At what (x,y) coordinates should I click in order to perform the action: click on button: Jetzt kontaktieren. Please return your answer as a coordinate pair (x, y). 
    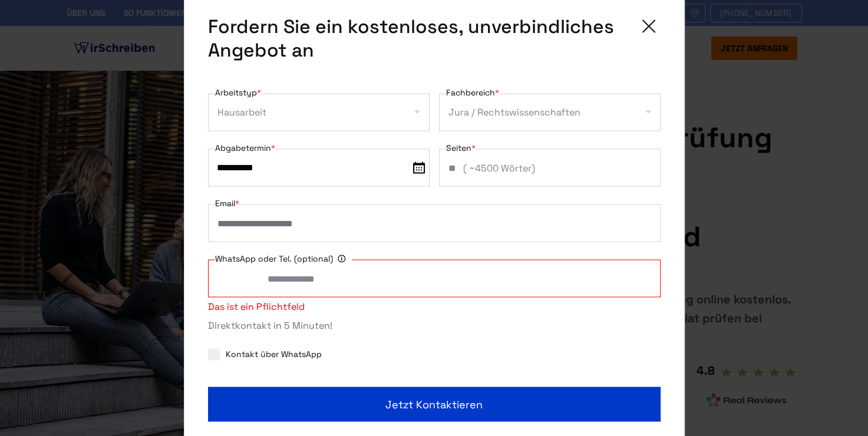
    Looking at the image, I should click on (435, 404).